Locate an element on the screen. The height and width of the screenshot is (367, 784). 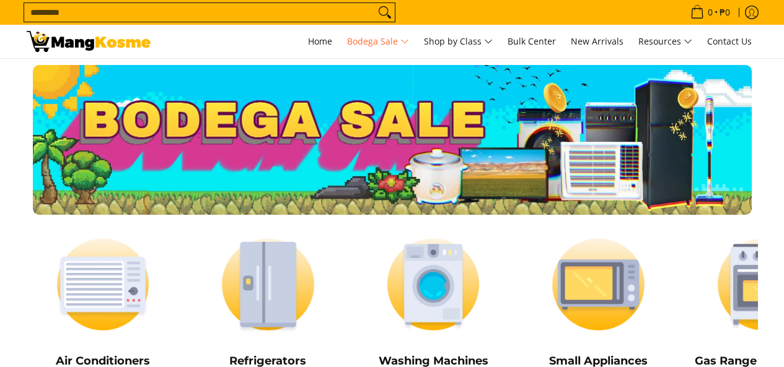
img: Small Appliances is located at coordinates (598, 284).